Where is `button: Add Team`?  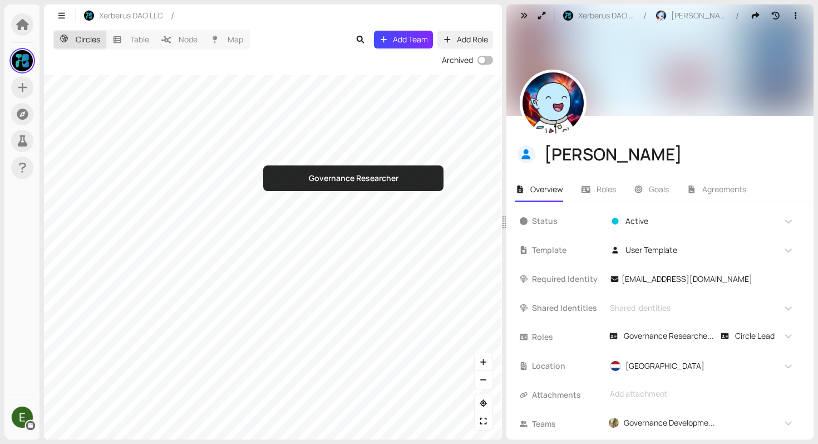 button: Add Team is located at coordinates (404, 40).